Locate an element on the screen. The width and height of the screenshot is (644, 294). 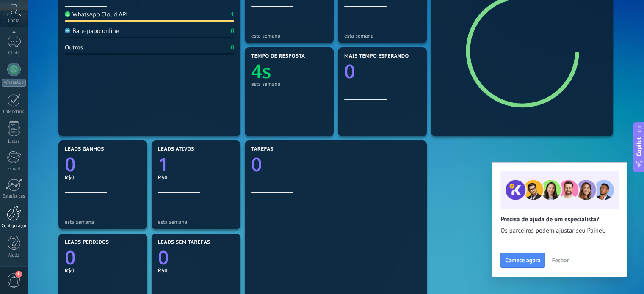
img: WhatsApp Cloud API is located at coordinates (67, 14).